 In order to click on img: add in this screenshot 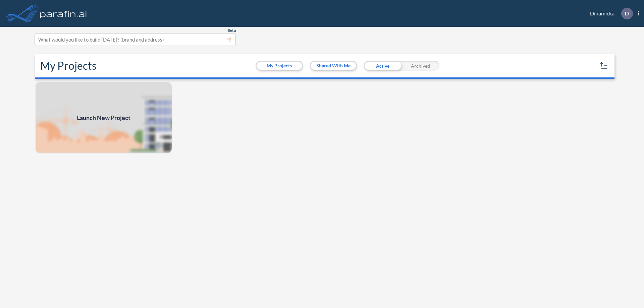, I will do `click(104, 118)`.